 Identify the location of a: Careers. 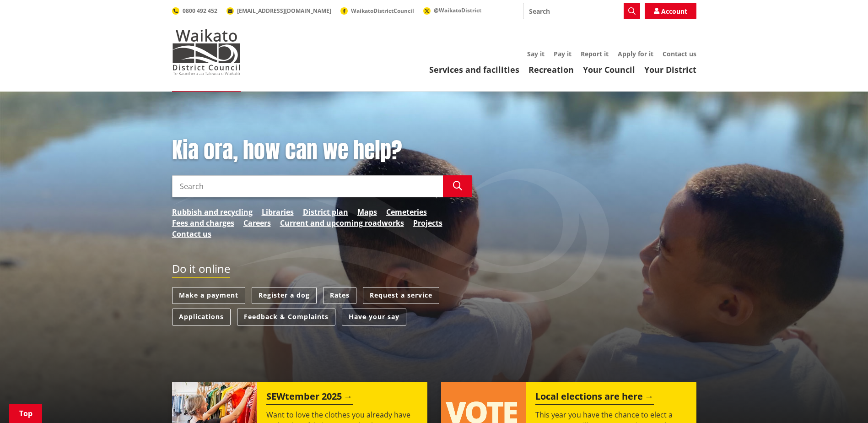
(257, 223).